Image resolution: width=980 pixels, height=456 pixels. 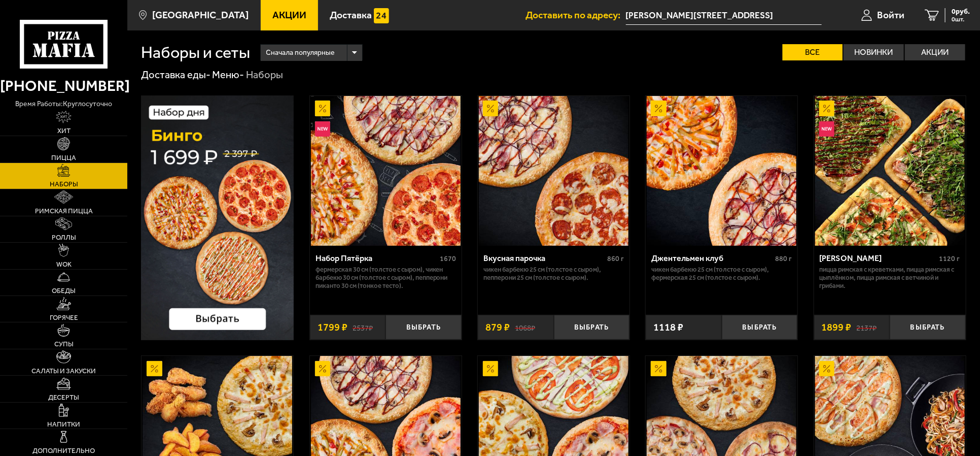 What do you see at coordinates (228, 74) in the screenshot?
I see `a: Меню-` at bounding box center [228, 74].